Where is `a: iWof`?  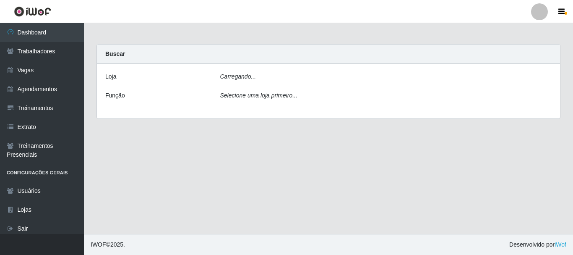 a: iWof is located at coordinates (560, 244).